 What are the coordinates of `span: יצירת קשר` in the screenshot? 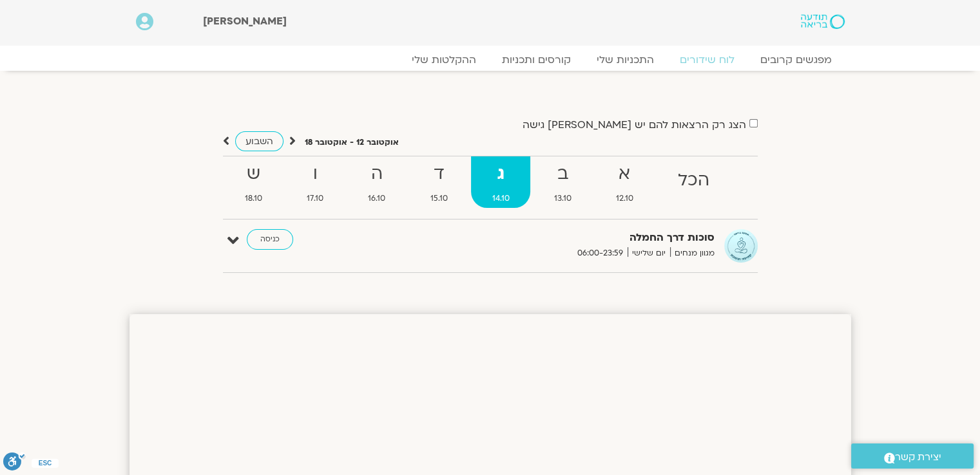 It's located at (918, 457).